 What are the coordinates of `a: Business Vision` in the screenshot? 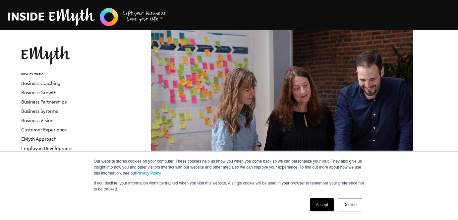 It's located at (37, 120).